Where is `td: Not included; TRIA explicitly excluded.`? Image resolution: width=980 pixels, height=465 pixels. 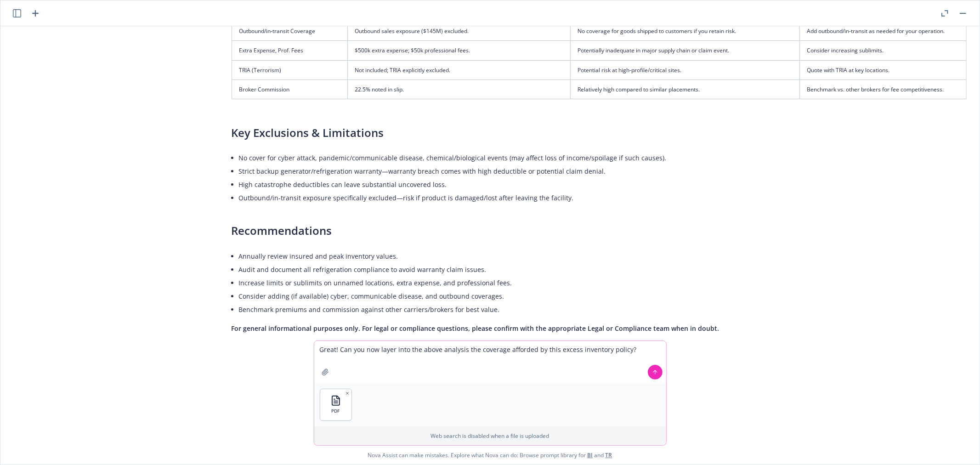
td: Not included; TRIA explicitly excluded. is located at coordinates (458, 70).